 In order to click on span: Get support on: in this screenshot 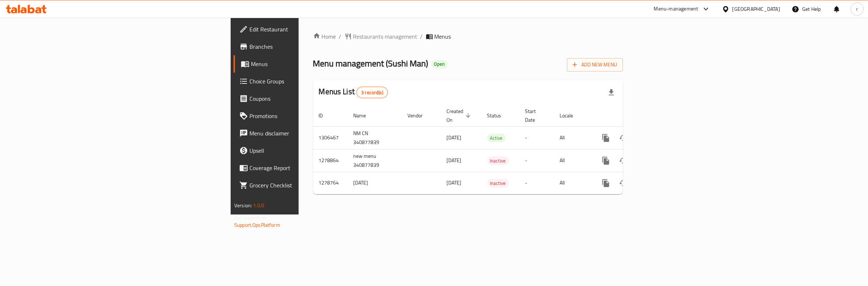, I will do `click(251, 218)`.